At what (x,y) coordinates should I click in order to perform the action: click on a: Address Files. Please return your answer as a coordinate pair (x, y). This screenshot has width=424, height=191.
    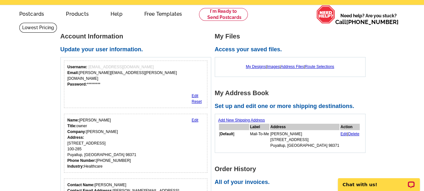
    Looking at the image, I should click on (292, 67).